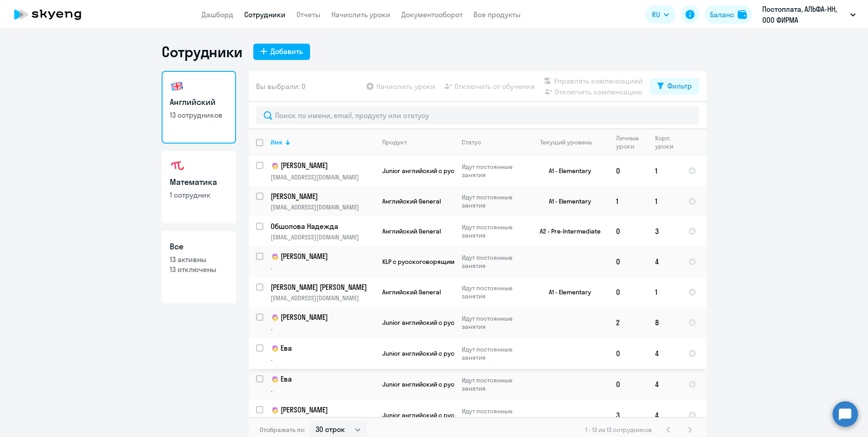 This screenshot has height=437, width=868. I want to click on div: Фильтр, so click(680, 86).